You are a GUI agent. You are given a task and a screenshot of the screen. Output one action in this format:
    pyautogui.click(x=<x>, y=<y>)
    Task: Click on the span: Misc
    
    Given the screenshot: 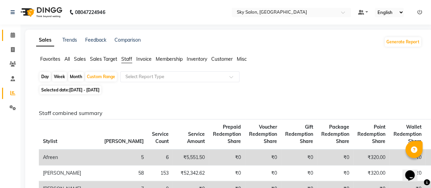 What is the action you would take?
    pyautogui.click(x=242, y=59)
    